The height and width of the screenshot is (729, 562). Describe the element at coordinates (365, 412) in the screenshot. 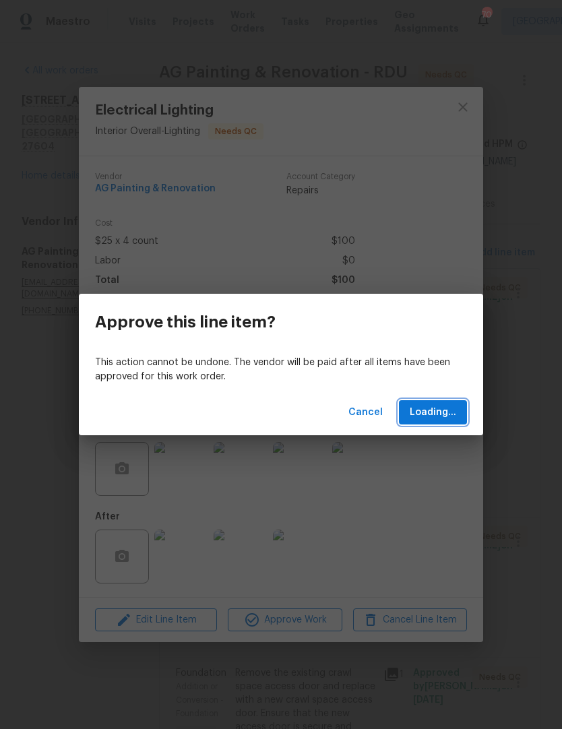

I see `button: Cancel` at that location.